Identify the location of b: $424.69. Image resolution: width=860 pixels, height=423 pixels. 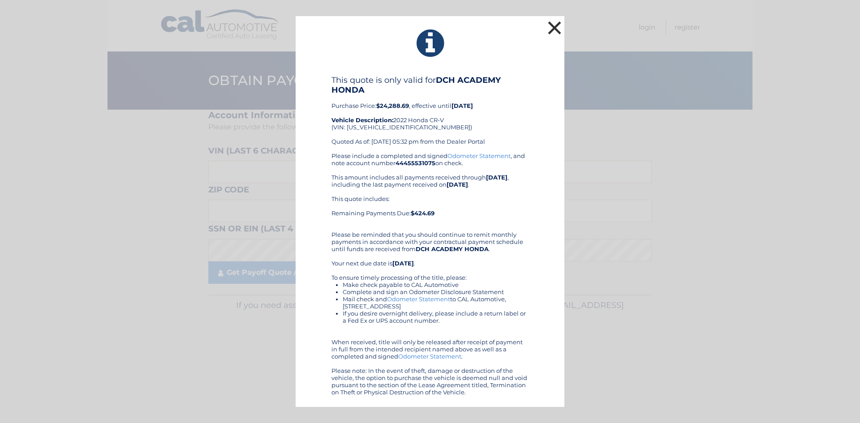
(422, 213).